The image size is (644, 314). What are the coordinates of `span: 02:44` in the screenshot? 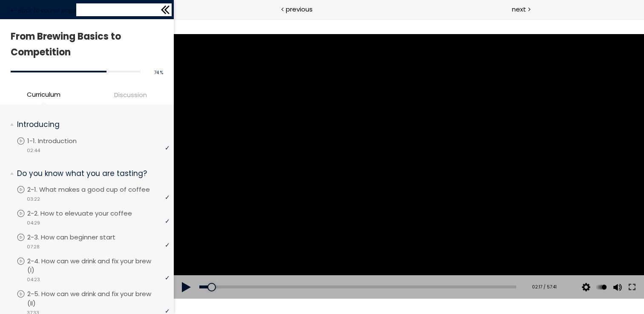 It's located at (33, 150).